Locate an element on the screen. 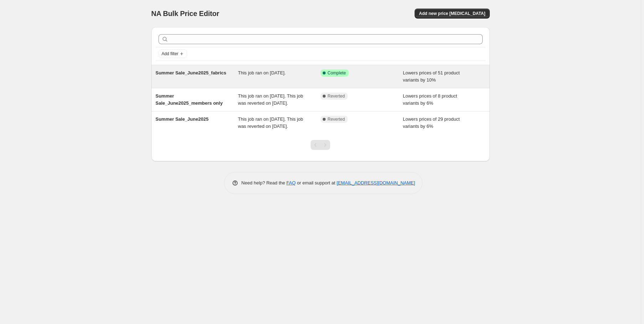 The width and height of the screenshot is (644, 324). span: Lowers prices of 51 product variants by 10% is located at coordinates (431, 76).